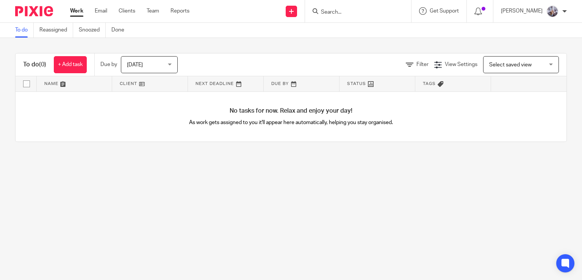  What do you see at coordinates (56, 30) in the screenshot?
I see `a: Reassigned` at bounding box center [56, 30].